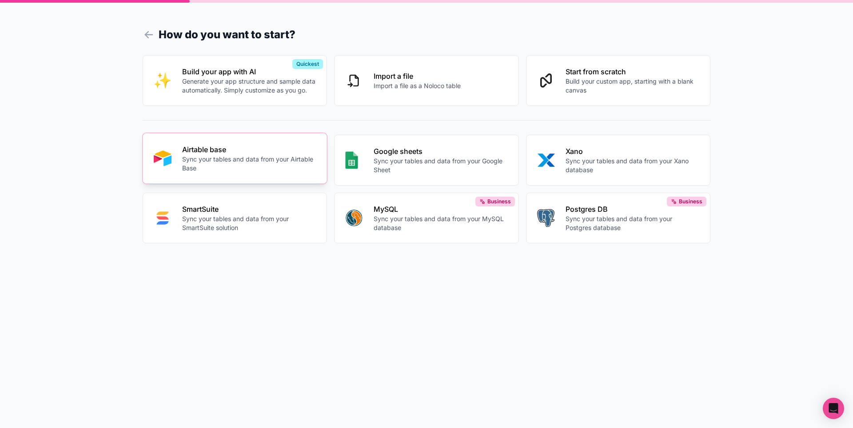  I want to click on img: GOOGLE_SHEETS, so click(352, 160).